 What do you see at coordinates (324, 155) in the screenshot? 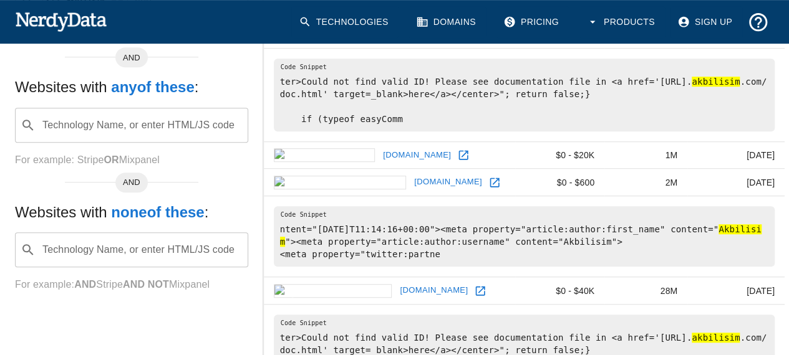
I see `img: evivek.com icon` at bounding box center [324, 155].